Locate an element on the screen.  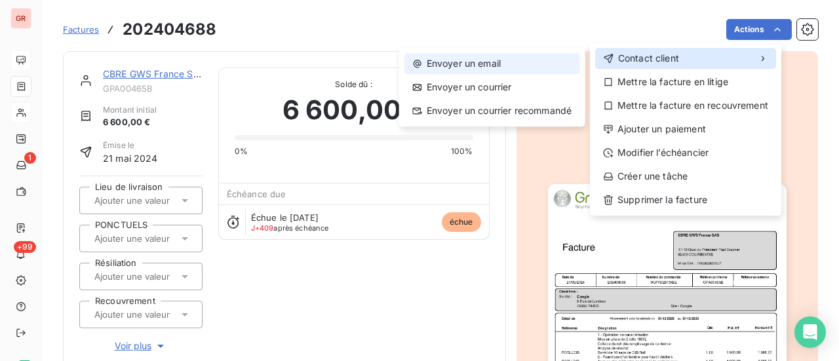
div: Ajouter un paiement is located at coordinates (686, 129).